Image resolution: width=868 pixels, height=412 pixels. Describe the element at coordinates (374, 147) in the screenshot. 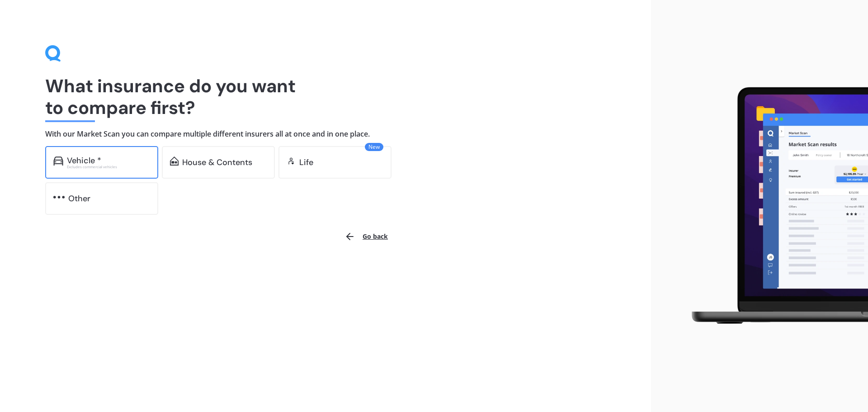

I see `span: New` at that location.